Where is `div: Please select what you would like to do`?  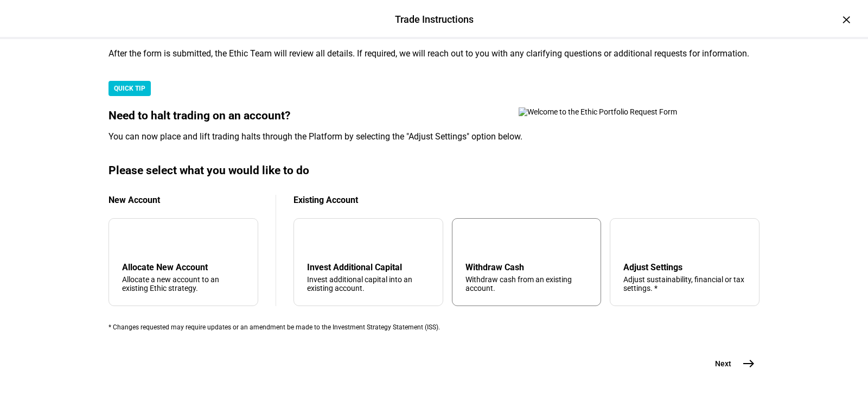 div: Please select what you would like to do is located at coordinates (434, 171).